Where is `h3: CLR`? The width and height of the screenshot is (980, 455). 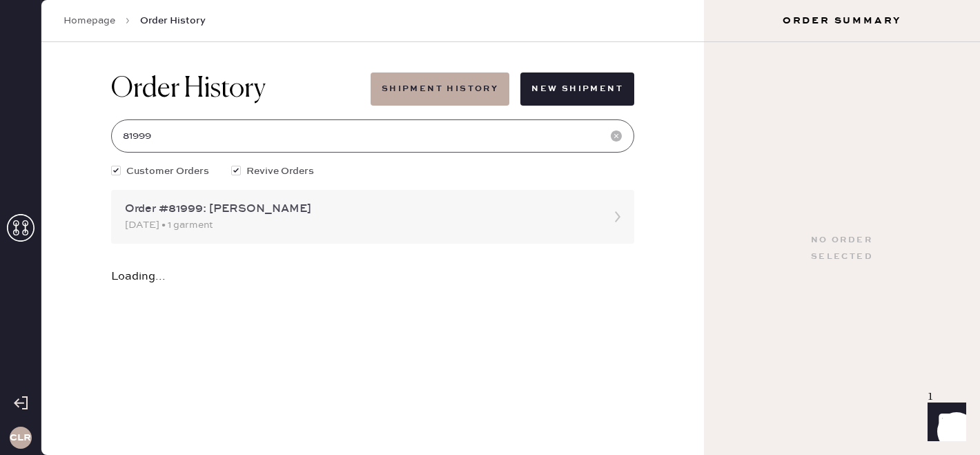
h3: CLR is located at coordinates (20, 438).